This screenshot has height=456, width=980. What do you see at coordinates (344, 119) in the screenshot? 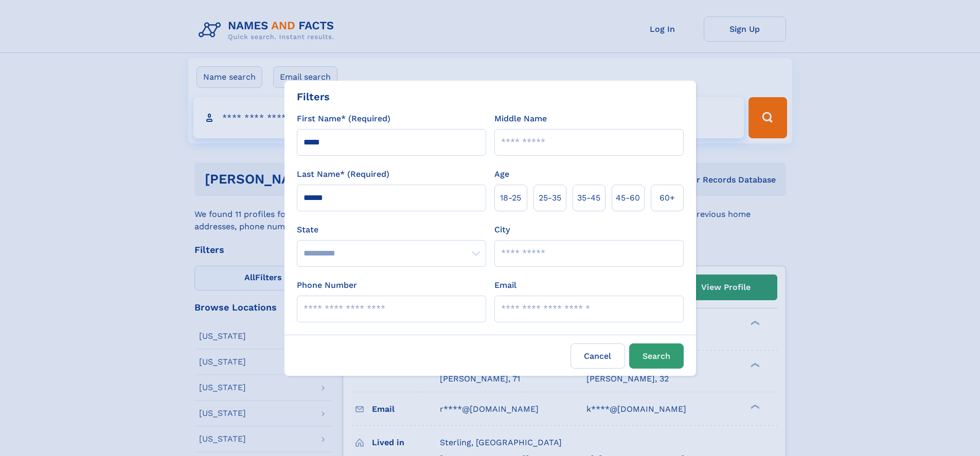
I see `label: First Name* (Required)` at bounding box center [344, 119].